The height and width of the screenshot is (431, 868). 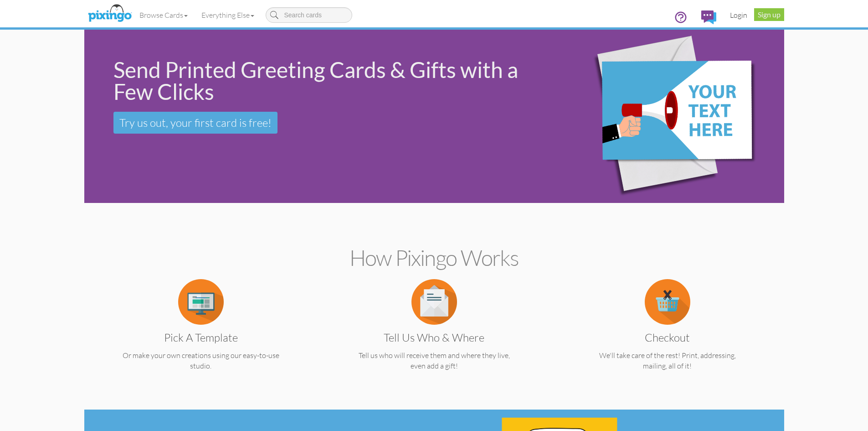 What do you see at coordinates (163, 15) in the screenshot?
I see `a: Browse Cards` at bounding box center [163, 15].